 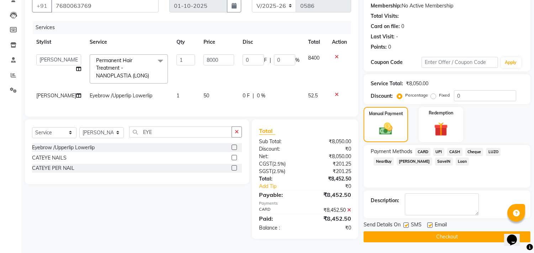 I want to click on span: CGST, so click(x=265, y=164).